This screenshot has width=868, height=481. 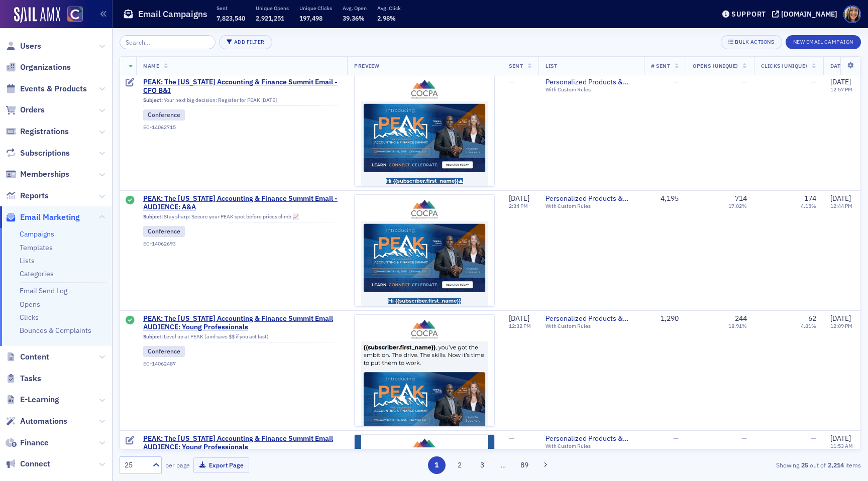 What do you see at coordinates (520, 326) in the screenshot?
I see `time: 12:32 PM` at bounding box center [520, 326].